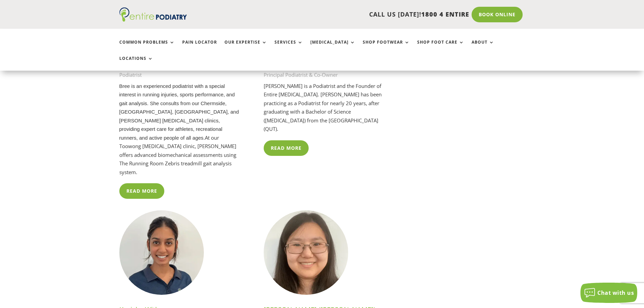  Describe the element at coordinates (153, 14) in the screenshot. I see `img: logo (1)` at that location.